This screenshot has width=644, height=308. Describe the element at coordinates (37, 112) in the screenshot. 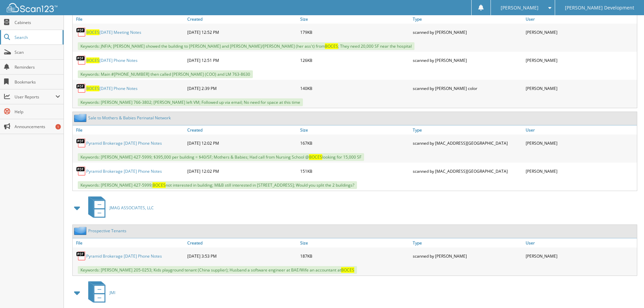

I see `span: Help` at that location.